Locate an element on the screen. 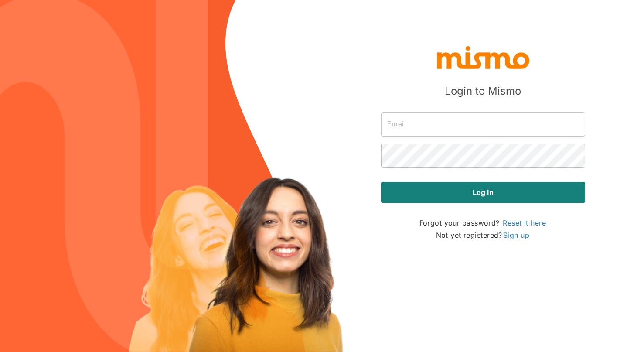 Image resolution: width=644 pixels, height=352 pixels. button: Log in is located at coordinates (483, 193).